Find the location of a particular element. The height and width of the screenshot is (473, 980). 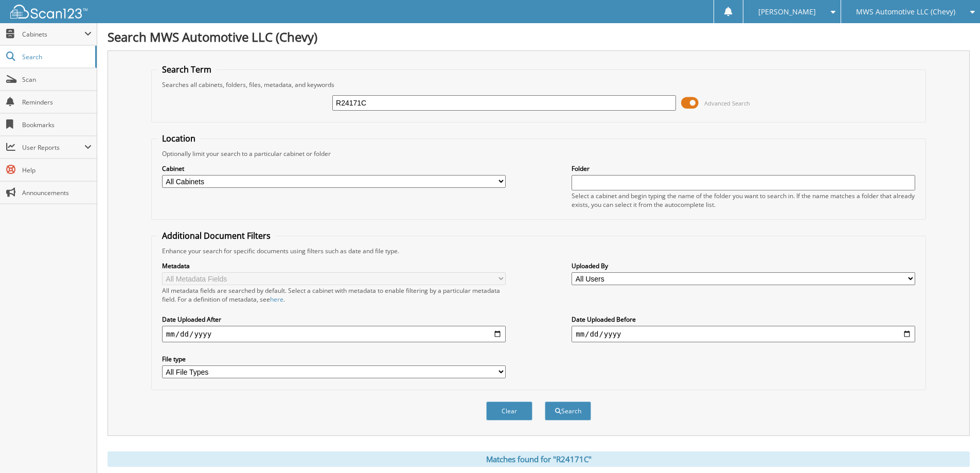

div: Searches all cabinets, folders, files, metadata, and keywords is located at coordinates (539, 84).